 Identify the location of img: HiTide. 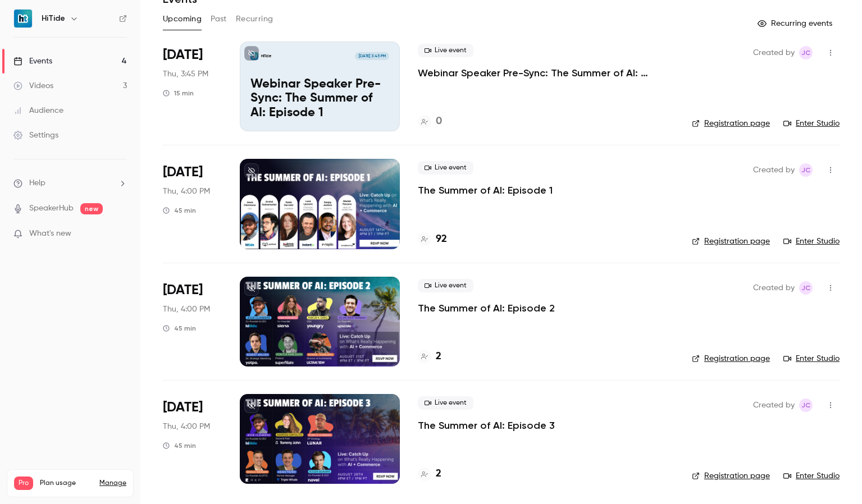
(23, 19).